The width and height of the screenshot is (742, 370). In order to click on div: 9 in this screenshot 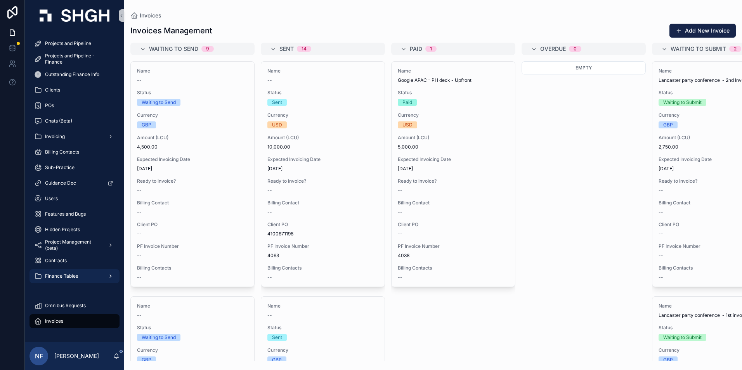, I will do `click(208, 49)`.